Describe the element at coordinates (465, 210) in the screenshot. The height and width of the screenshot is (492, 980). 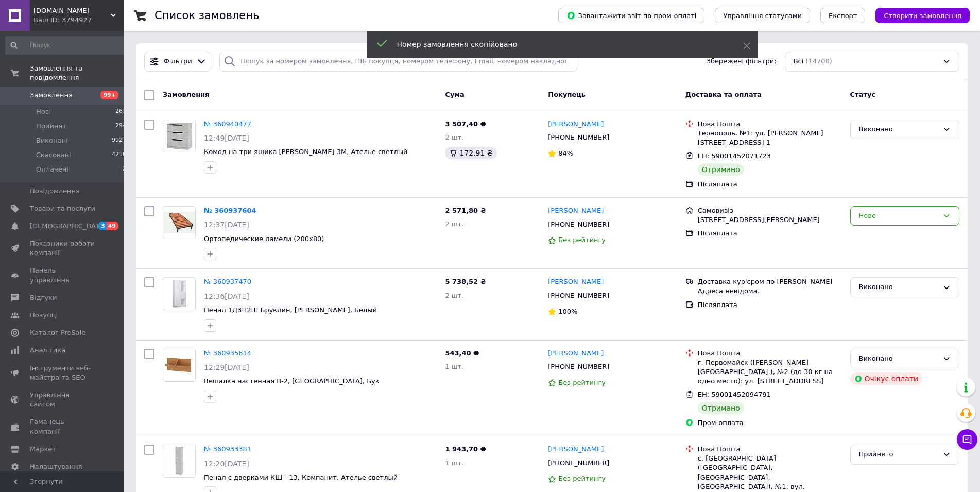
I see `span: 2 571,80 ₴` at that location.